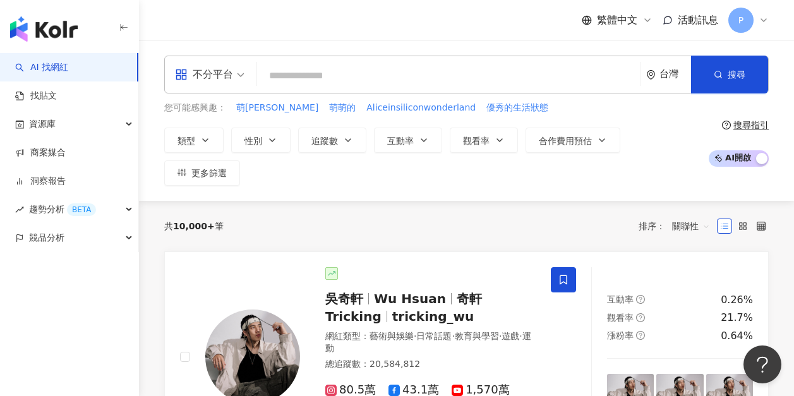  What do you see at coordinates (253, 141) in the screenshot?
I see `span: 性別` at bounding box center [253, 141].